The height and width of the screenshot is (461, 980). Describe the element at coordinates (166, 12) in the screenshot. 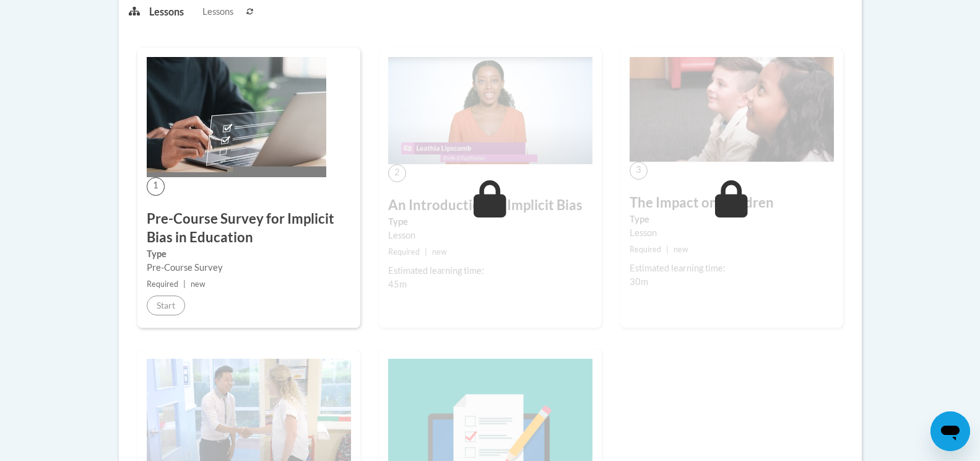

I see `p: Lessons` at that location.